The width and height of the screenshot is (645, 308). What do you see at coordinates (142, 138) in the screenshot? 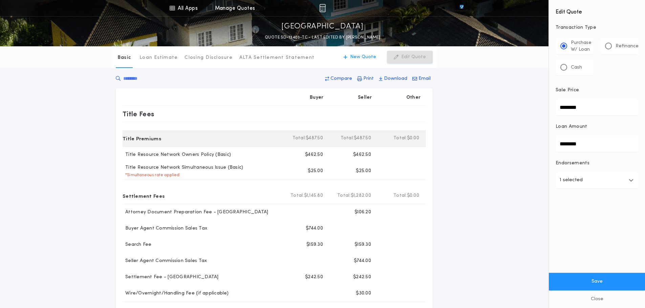
I see `p: Title Premiums` at bounding box center [142, 138].